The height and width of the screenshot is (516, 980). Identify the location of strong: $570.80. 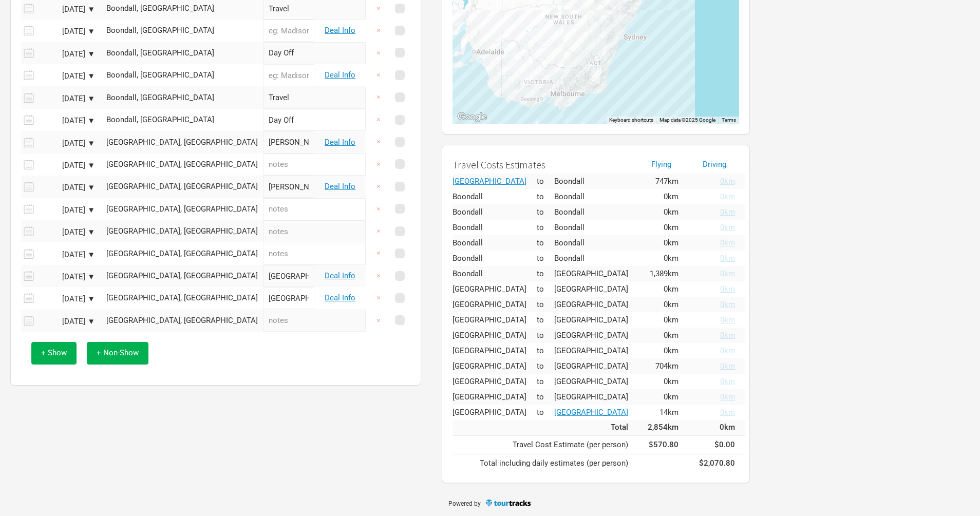
(663, 445).